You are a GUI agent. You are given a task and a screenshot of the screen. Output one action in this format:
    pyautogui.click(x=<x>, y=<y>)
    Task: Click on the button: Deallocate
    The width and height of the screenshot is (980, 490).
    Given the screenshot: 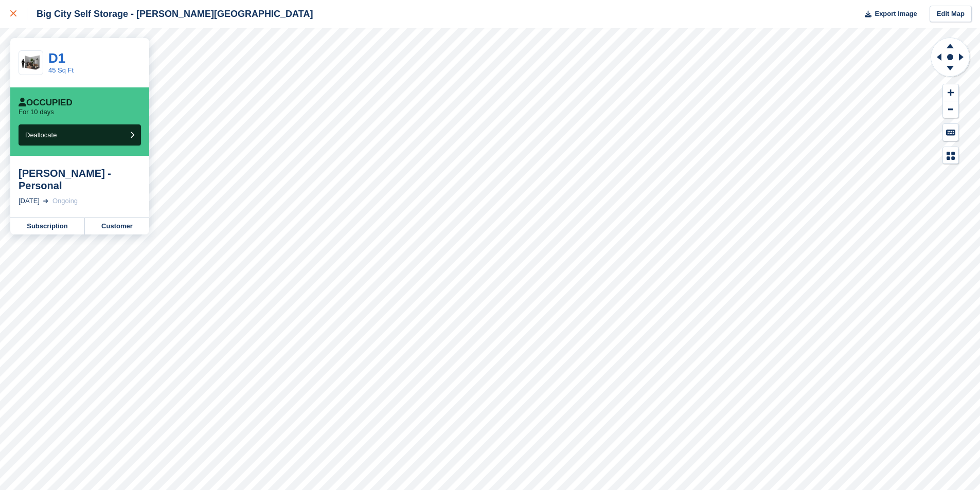 What is the action you would take?
    pyautogui.click(x=80, y=135)
    